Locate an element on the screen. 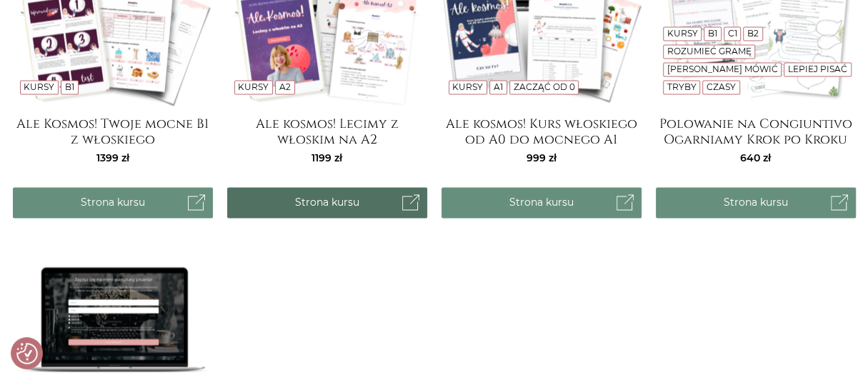  a: Lepiej pisać is located at coordinates (817, 68).